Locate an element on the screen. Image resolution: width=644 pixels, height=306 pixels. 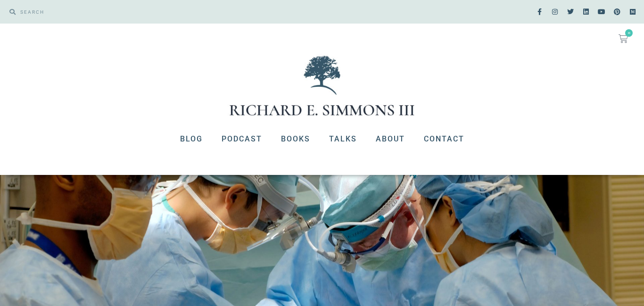
a: Podcast is located at coordinates (242, 139).